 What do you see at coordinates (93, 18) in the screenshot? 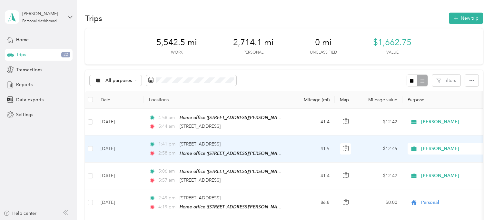
I see `h1: Trips` at bounding box center [93, 18].